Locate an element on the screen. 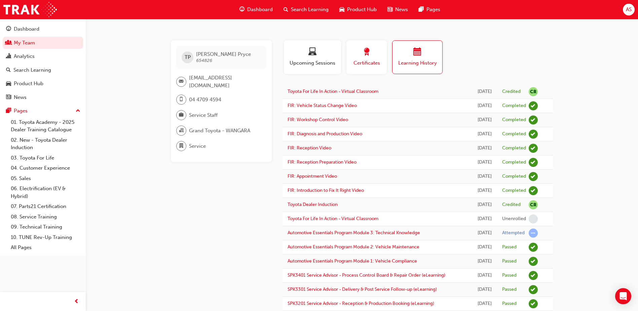  a: 06. Electrification (EV & Hybrid) is located at coordinates (45, 192).